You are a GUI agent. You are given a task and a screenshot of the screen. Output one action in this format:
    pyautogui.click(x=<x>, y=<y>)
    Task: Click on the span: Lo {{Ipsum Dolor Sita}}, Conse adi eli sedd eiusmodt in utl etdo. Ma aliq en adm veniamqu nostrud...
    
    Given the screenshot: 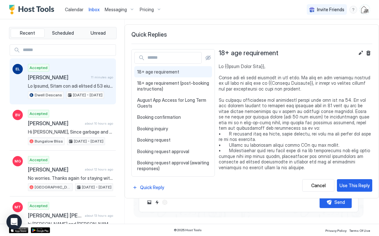 What is the action you would take?
    pyautogui.click(x=296, y=148)
    